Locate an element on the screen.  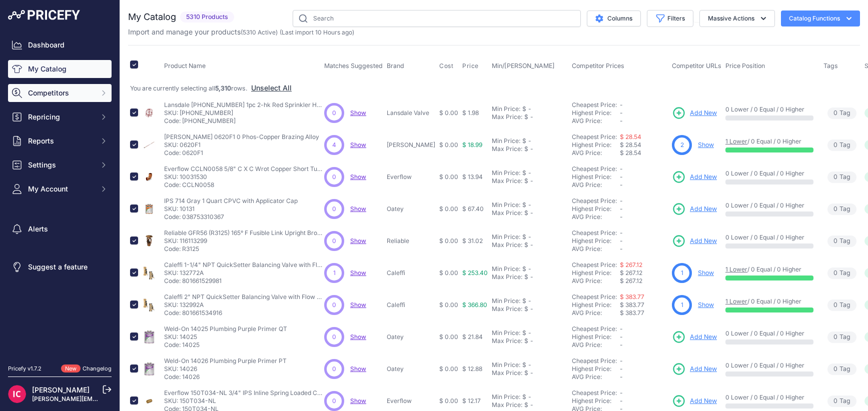
p: Code: 801661534916 is located at coordinates (244, 313).